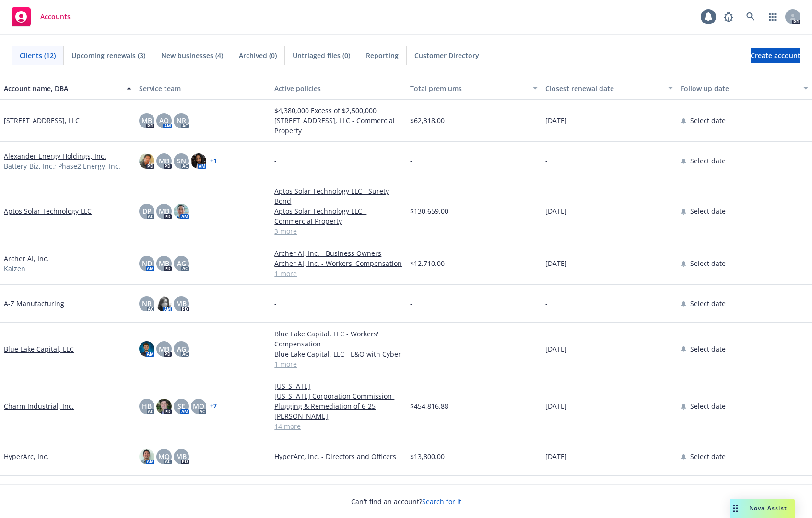  I want to click on span: HB, so click(147, 406).